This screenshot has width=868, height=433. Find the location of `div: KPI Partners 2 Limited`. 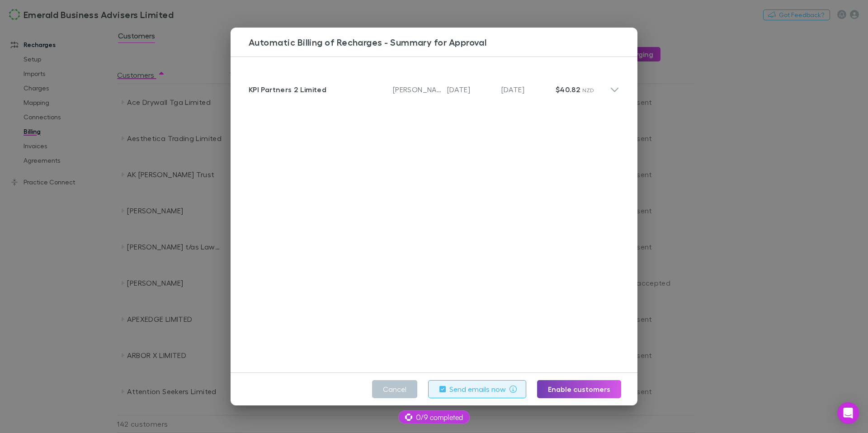

div: KPI Partners 2 Limited is located at coordinates (321, 89).